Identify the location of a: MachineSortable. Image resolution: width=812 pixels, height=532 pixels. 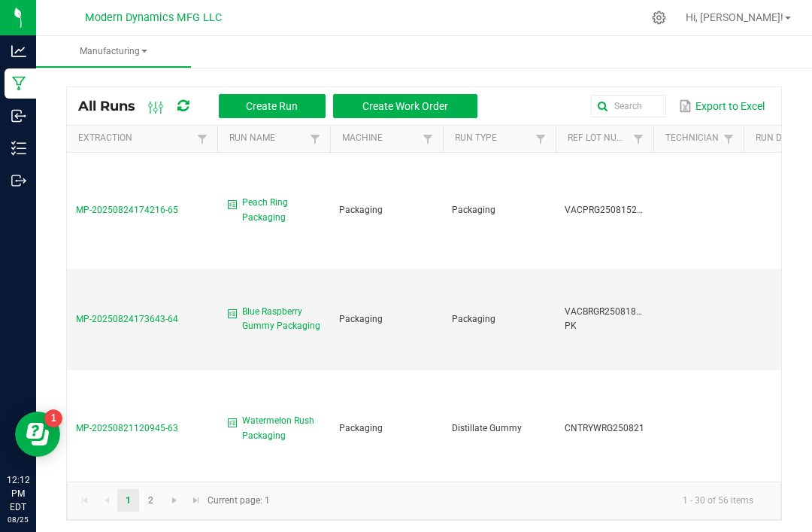
(380, 139).